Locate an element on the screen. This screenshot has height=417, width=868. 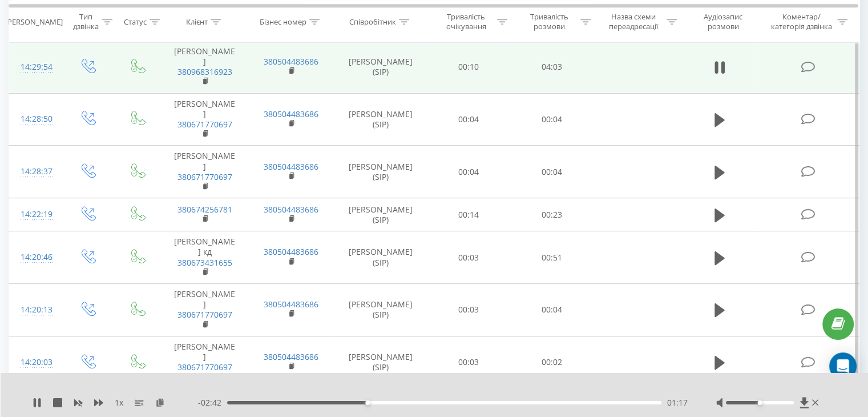
div: Open Intercom Messenger is located at coordinates (843, 366).